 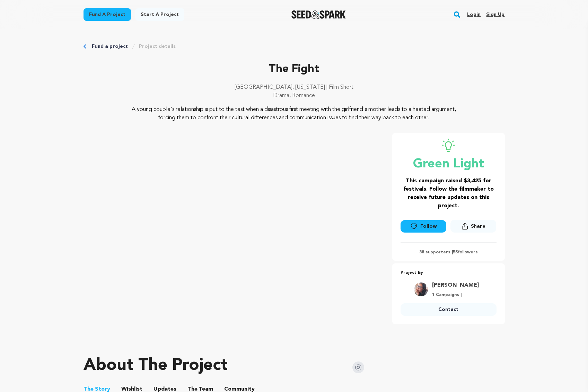 What do you see at coordinates (160, 15) in the screenshot?
I see `a: Start a project` at bounding box center [160, 15].